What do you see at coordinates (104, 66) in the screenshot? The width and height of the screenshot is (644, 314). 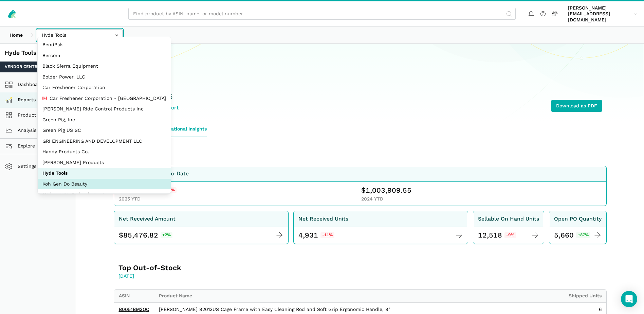 I see `button: Black Sierra Equipment` at bounding box center [104, 66].